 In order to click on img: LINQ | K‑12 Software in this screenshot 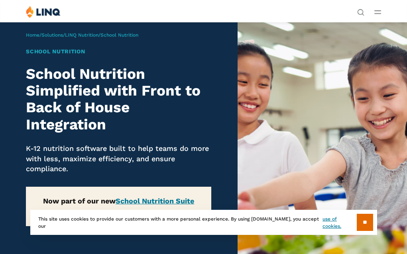, I will do `click(43, 12)`.